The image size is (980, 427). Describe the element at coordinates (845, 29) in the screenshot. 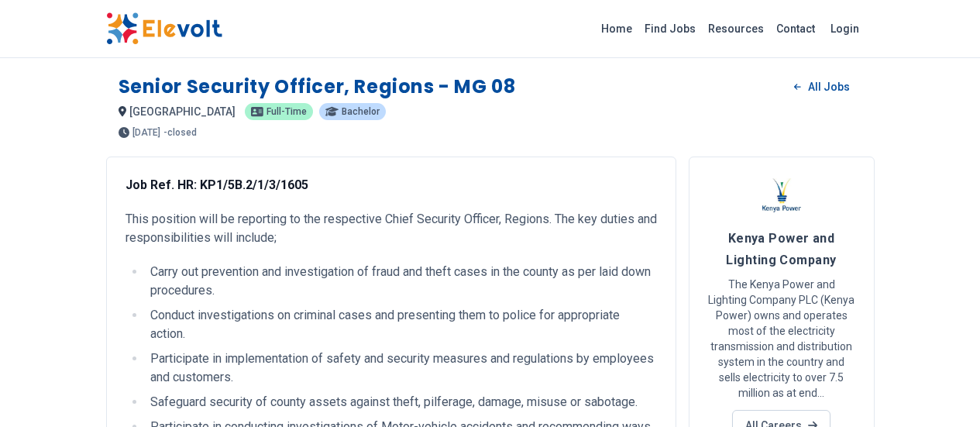

I see `a: Login` at that location.